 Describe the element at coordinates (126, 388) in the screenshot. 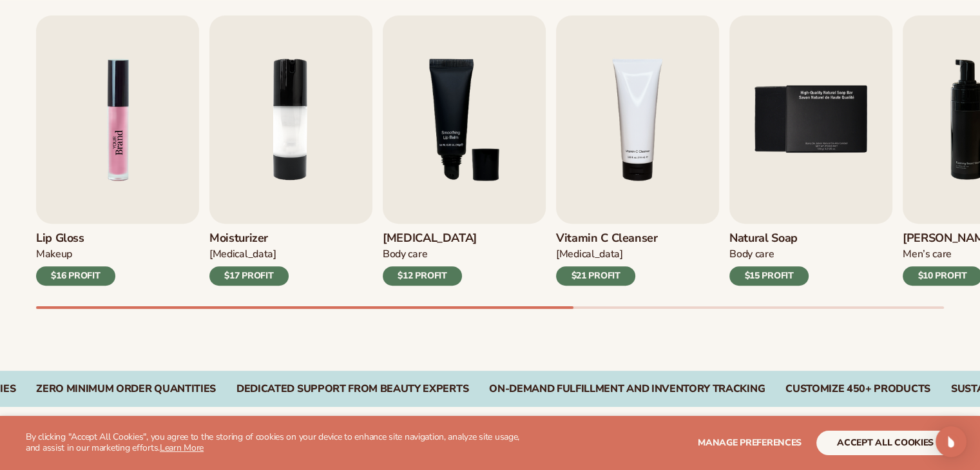

I see `div: Zero Minimum Order QuantitieS` at that location.